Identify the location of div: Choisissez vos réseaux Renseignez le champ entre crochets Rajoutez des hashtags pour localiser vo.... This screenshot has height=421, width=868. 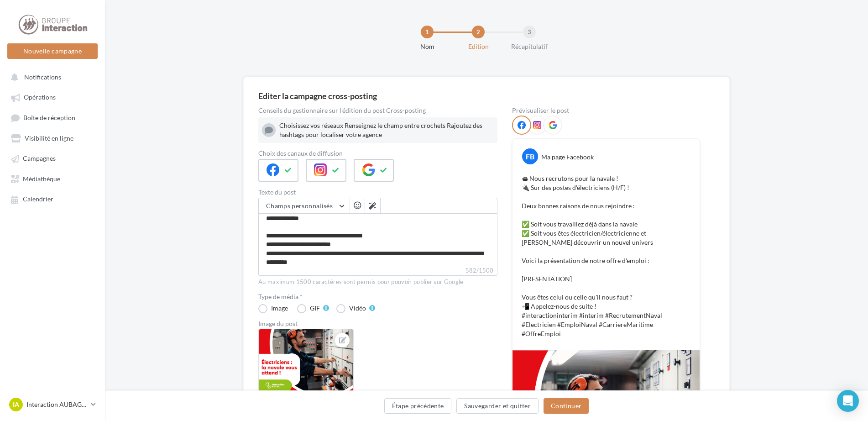
(387, 130).